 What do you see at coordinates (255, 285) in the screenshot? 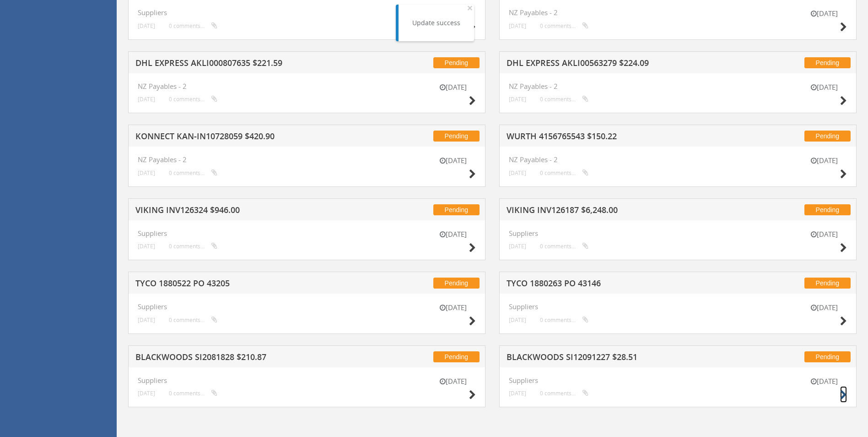
I see `h5: TYCO 1880522 PO 43205` at bounding box center [255, 285].